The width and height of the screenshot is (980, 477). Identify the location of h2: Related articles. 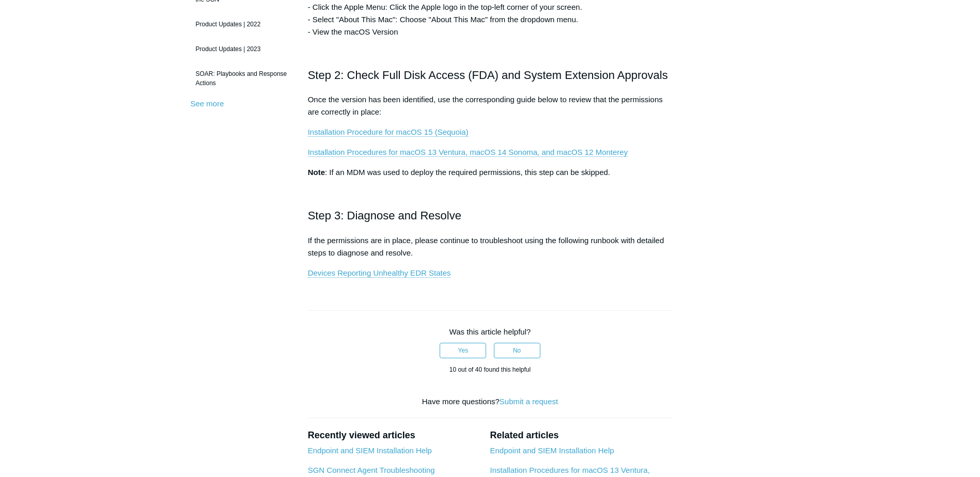
(581, 435).